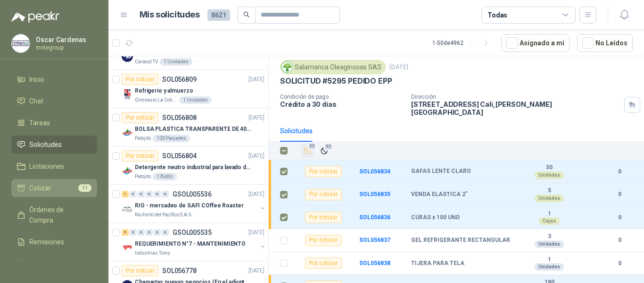 The height and width of the screenshot is (283, 644). What do you see at coordinates (47, 166) in the screenshot?
I see `span: Licitaciones` at bounding box center [47, 166].